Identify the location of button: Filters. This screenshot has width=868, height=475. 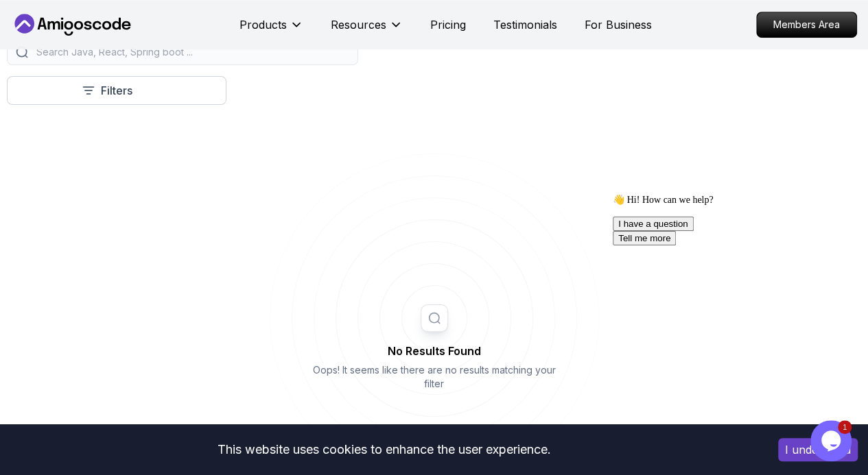
(117, 91).